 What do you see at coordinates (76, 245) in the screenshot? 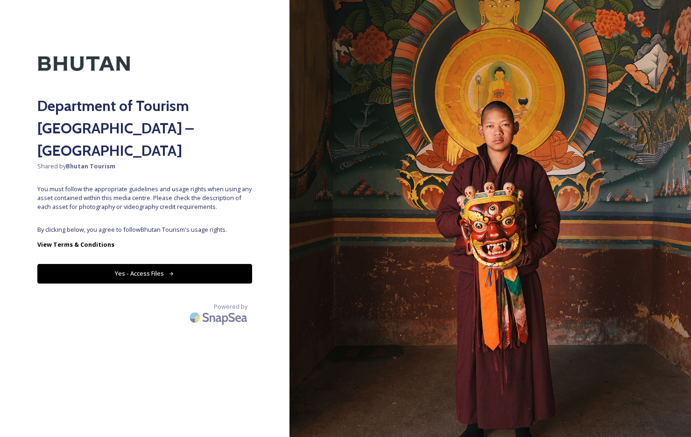
I see `strong: View Terms & Conditions` at bounding box center [76, 245].